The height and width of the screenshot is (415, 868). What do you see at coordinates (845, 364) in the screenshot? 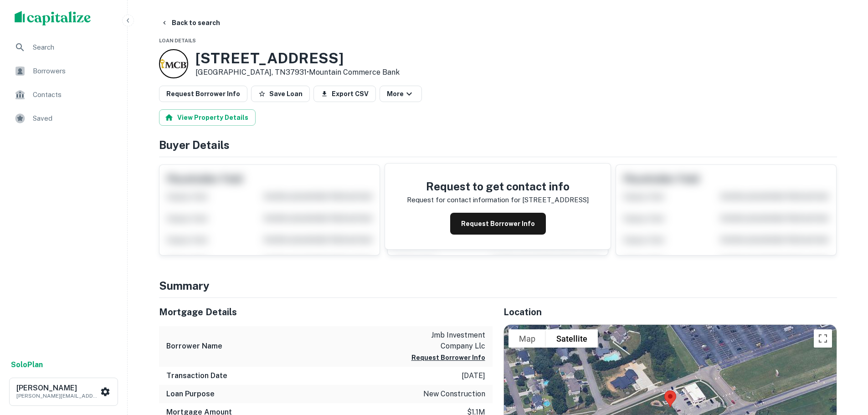
I see `div: Chat Widget` at bounding box center [845, 364].